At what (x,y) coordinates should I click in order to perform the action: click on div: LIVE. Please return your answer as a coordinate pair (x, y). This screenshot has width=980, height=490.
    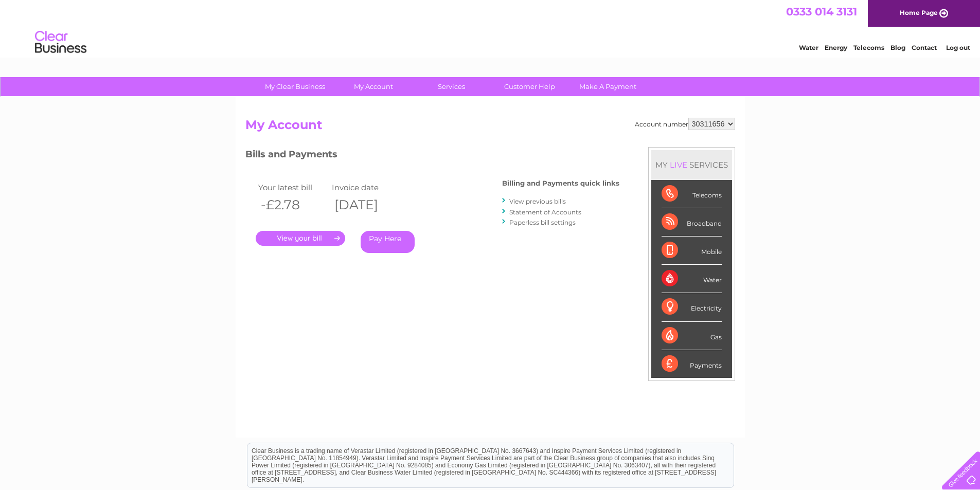
    Looking at the image, I should click on (679, 165).